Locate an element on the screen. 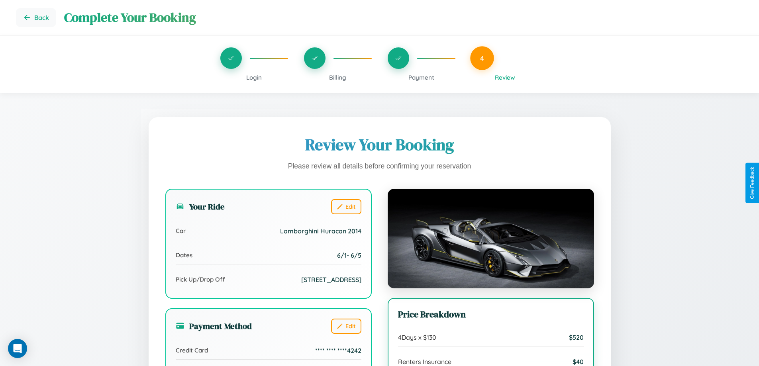  span: Renters Insurance is located at coordinates (425, 362).